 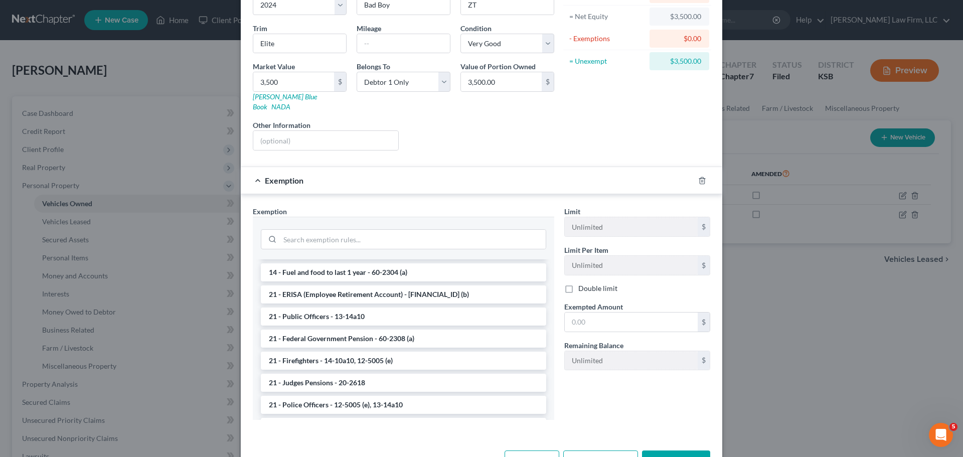 I want to click on div: = Net Equity, so click(x=607, y=17).